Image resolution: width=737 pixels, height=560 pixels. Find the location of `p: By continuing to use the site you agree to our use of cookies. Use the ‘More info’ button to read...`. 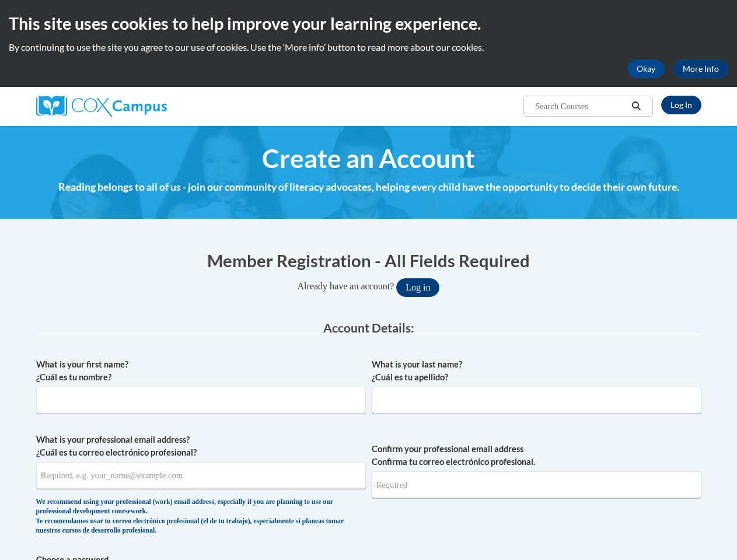

p: By continuing to use the site you agree to our use of cookies. Use the ‘More info’ button to read... is located at coordinates (368, 47).